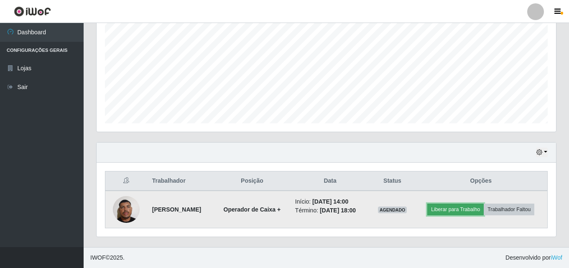  Describe the element at coordinates (455, 209) in the screenshot. I see `button: Liberar para Trabalho` at that location.